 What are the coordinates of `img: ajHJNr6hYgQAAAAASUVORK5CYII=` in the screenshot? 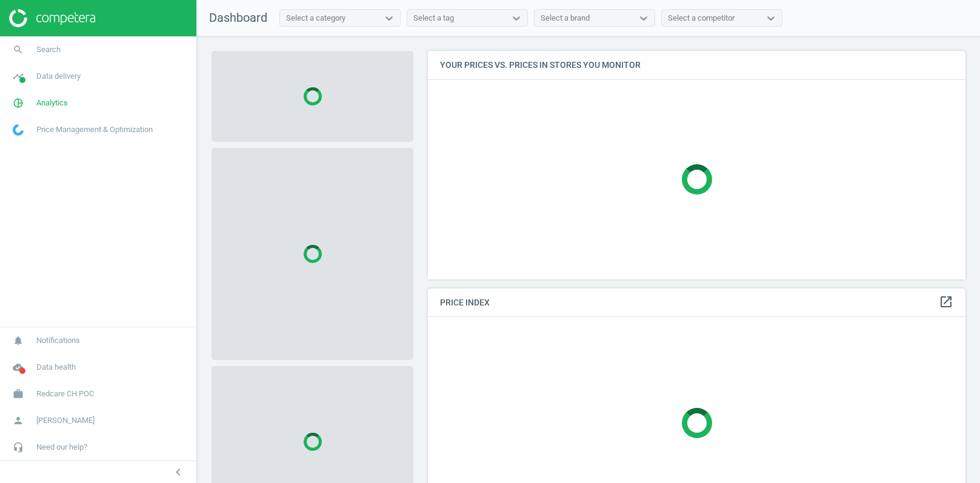 It's located at (52, 18).